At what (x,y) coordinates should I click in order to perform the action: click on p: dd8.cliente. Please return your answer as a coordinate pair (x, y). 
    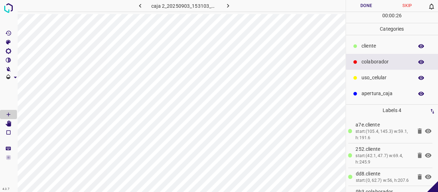
    Looking at the image, I should click on (384, 174).